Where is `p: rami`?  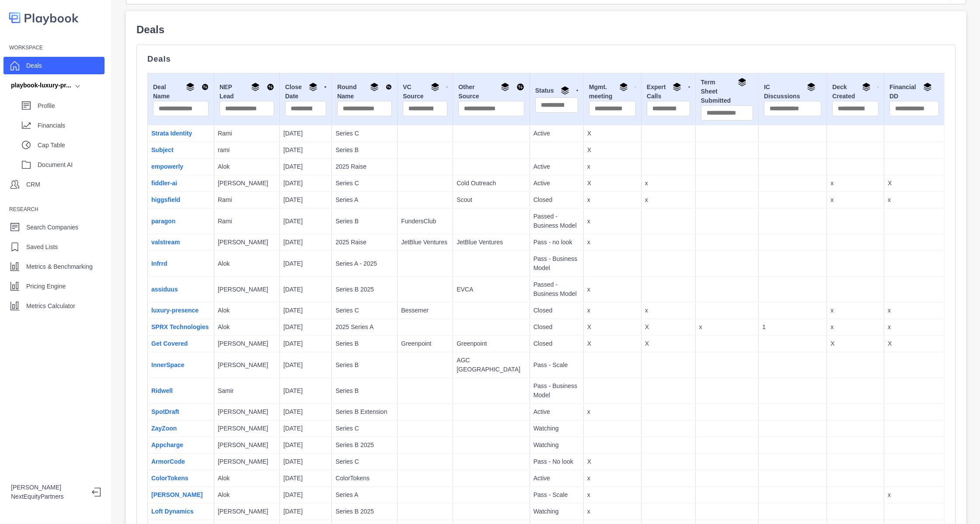 p: rami is located at coordinates (246, 149).